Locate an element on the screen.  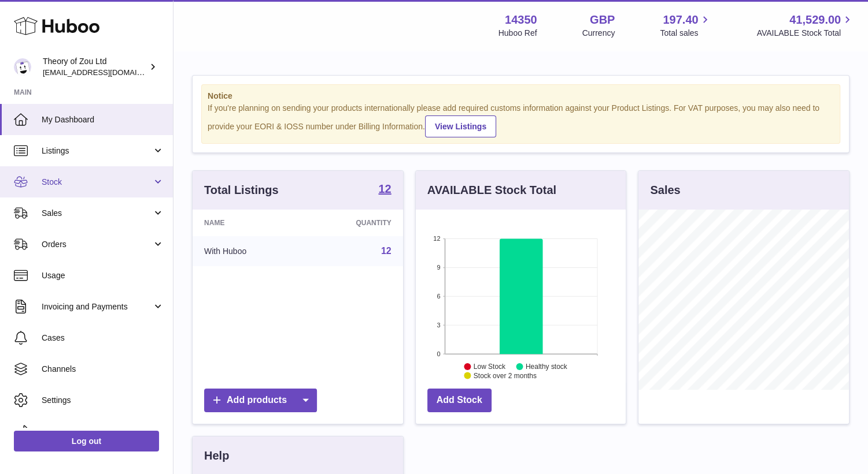
text: 0 is located at coordinates (438, 354).